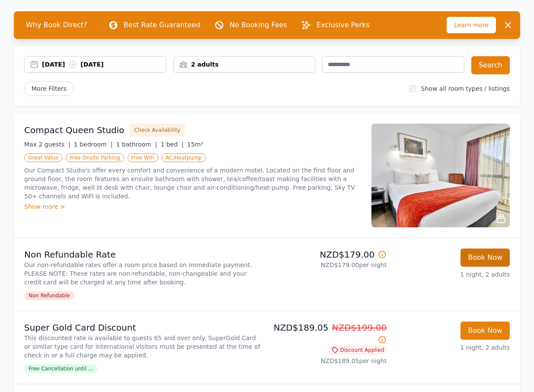  I want to click on span: More Filters, so click(49, 88).